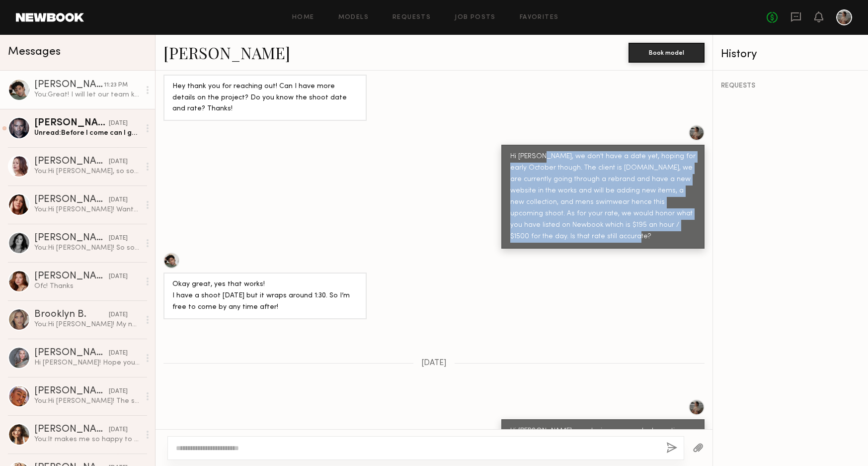 This screenshot has width=868, height=466. Describe the element at coordinates (87, 133) in the screenshot. I see `div: Unread: Before I come can I get a little details about the shoot? Dates Rate Brand` at that location.